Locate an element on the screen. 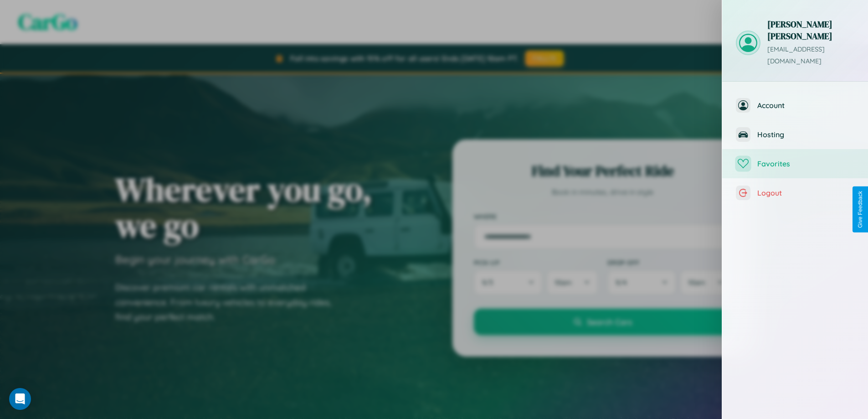 This screenshot has height=419, width=868. button: Favorites is located at coordinates (795, 164).